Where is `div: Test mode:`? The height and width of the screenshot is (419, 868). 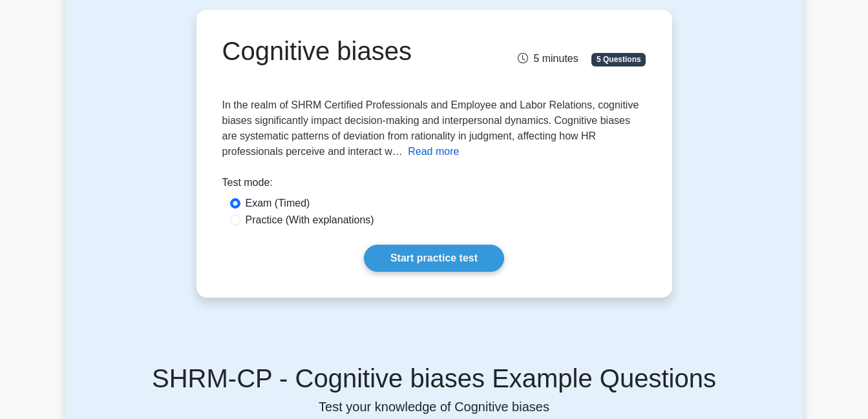
div: Test mode: is located at coordinates (434, 186).